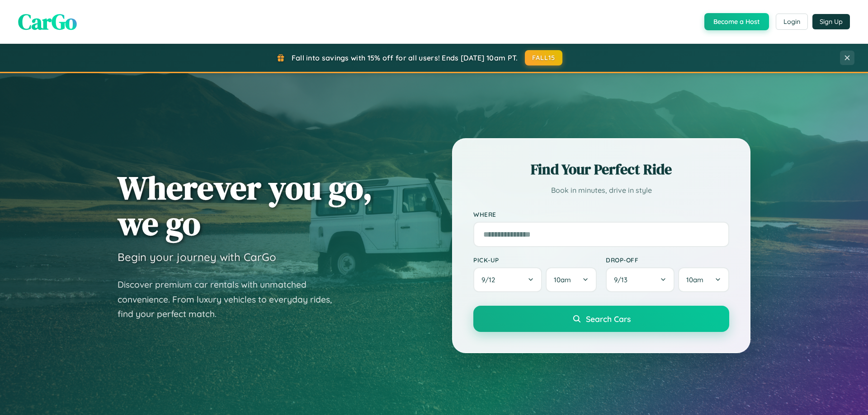 The image size is (868, 415). I want to click on button: Login, so click(792, 22).